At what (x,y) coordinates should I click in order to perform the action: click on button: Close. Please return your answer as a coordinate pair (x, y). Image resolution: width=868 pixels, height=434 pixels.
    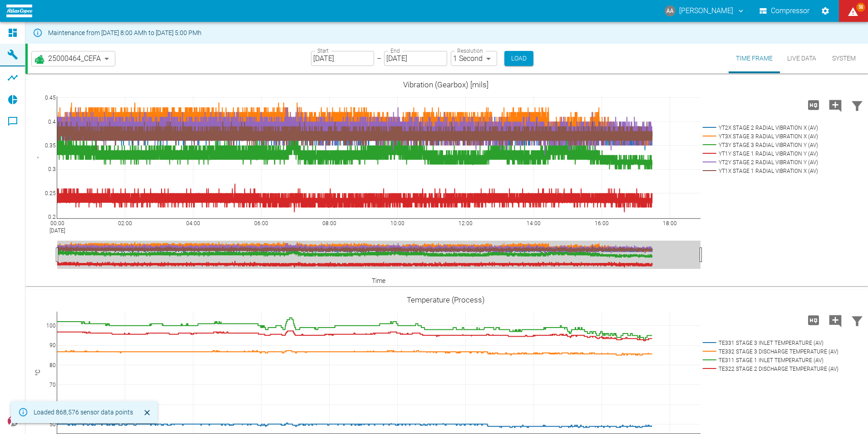
    Looking at the image, I should click on (147, 412).